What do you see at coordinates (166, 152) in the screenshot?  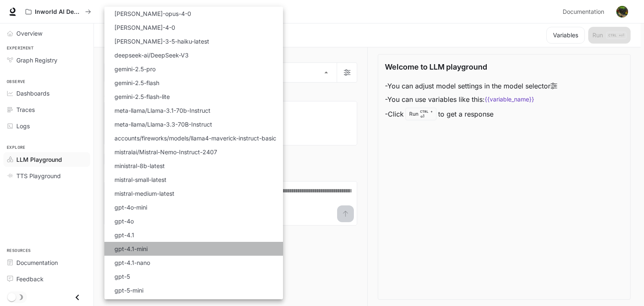 I see `p: mistralai/Mistral-Nemo-Instruct-2407` at bounding box center [166, 152].